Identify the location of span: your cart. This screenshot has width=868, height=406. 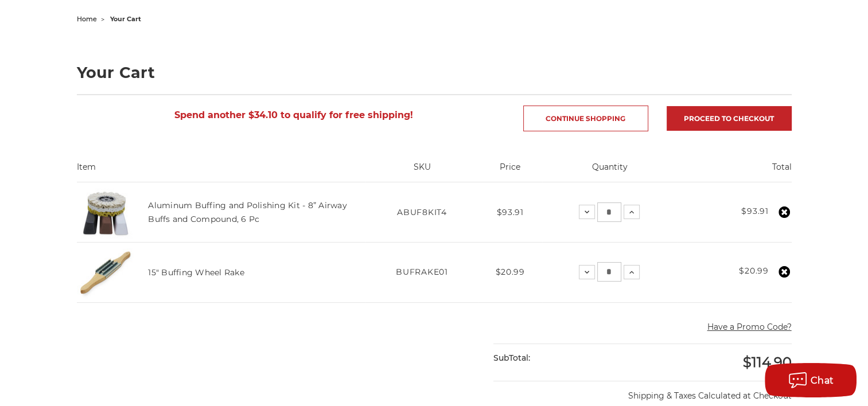
(126, 19).